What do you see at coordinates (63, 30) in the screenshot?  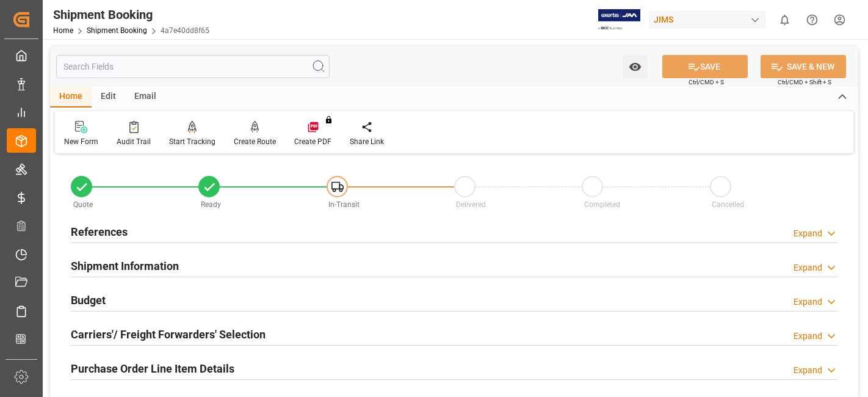 I see `a: Home` at bounding box center [63, 30].